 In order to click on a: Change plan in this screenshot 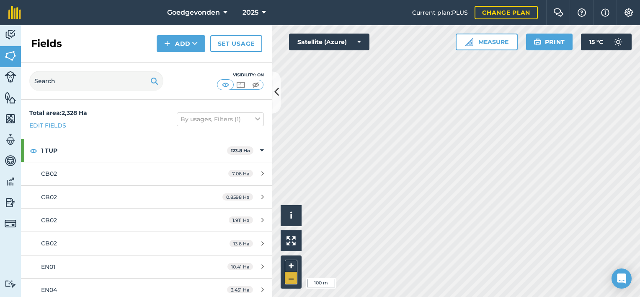, I will do `click(506, 13)`.